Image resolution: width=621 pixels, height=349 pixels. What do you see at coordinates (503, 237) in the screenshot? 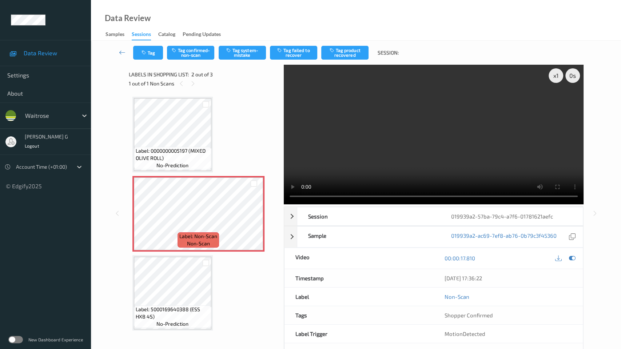
I see `a: 019939a2-ac69-7ef8-ab76-0b79c3f45360` at bounding box center [503, 237].